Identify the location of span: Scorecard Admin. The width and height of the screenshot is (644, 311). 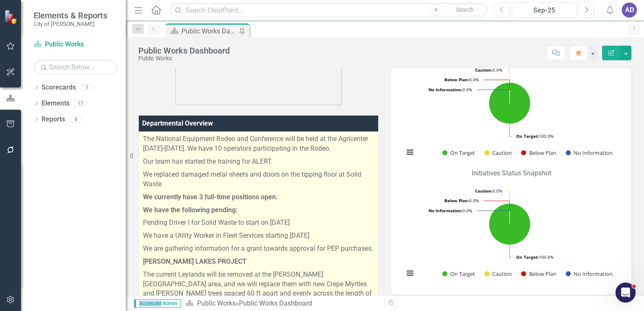
(158, 304).